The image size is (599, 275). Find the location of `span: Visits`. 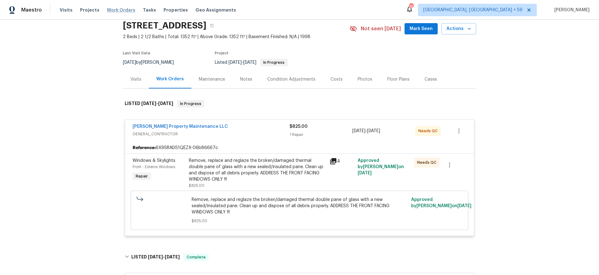

span: Visits is located at coordinates (66, 10).